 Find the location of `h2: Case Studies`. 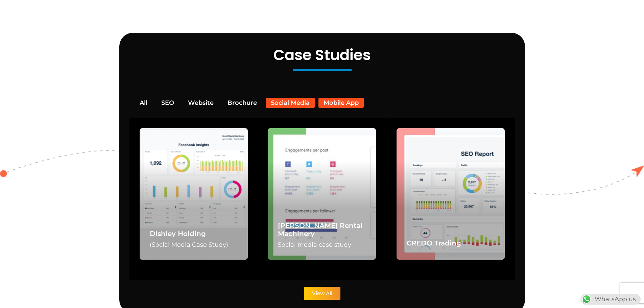

h2: Case Studies is located at coordinates (322, 55).